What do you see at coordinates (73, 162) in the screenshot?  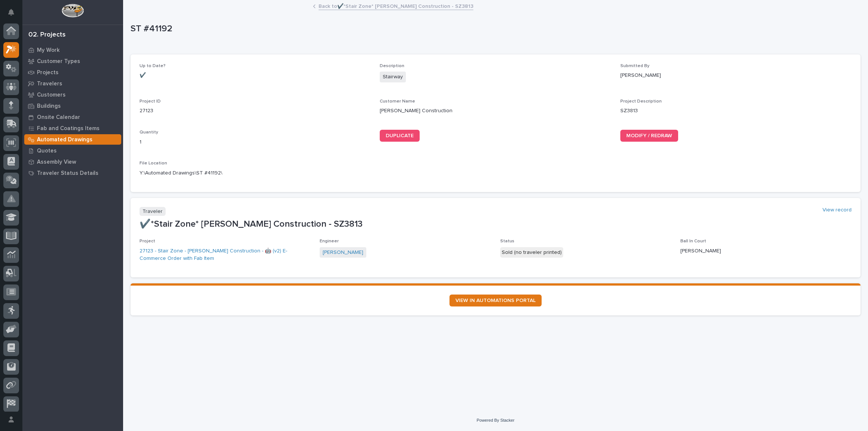 I see `a: Assembly View` at bounding box center [73, 162].